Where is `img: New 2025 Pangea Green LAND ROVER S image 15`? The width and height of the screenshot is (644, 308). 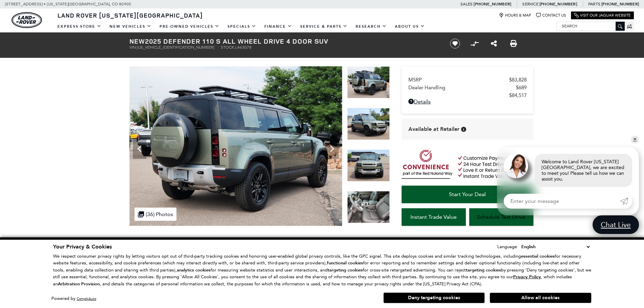
img: New 2025 Pangea Green LAND ROVER S image 15 is located at coordinates (368, 165).